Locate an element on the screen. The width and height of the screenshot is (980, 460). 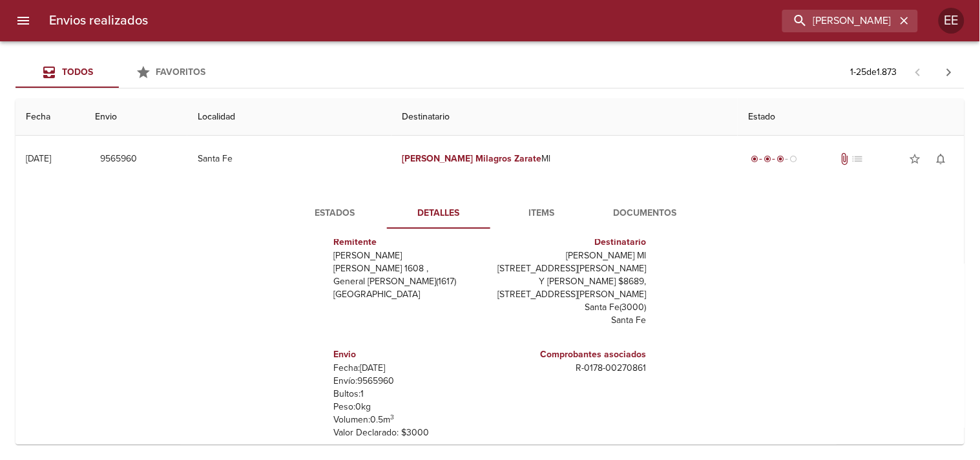
p: R - 0178 - 00270861 is located at coordinates (571, 369).